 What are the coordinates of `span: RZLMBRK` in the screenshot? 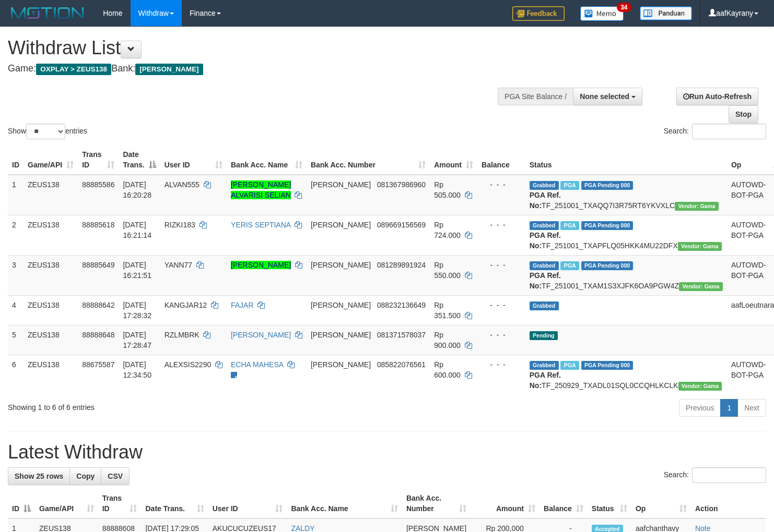 It's located at (181, 335).